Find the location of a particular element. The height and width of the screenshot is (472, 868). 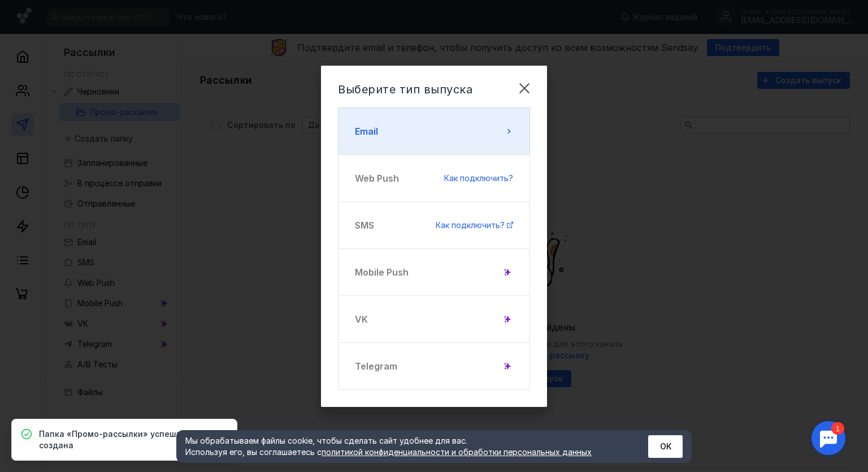

span: Выберите тип выпуска is located at coordinates (405, 90).